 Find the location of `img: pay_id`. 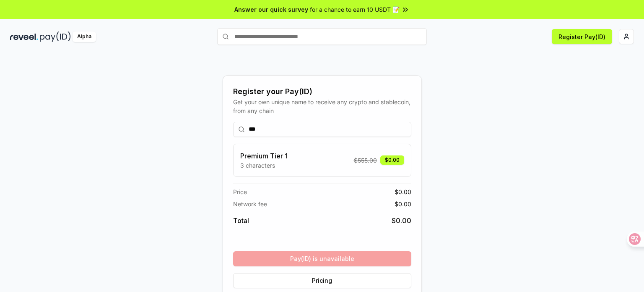

img: pay_id is located at coordinates (55, 36).